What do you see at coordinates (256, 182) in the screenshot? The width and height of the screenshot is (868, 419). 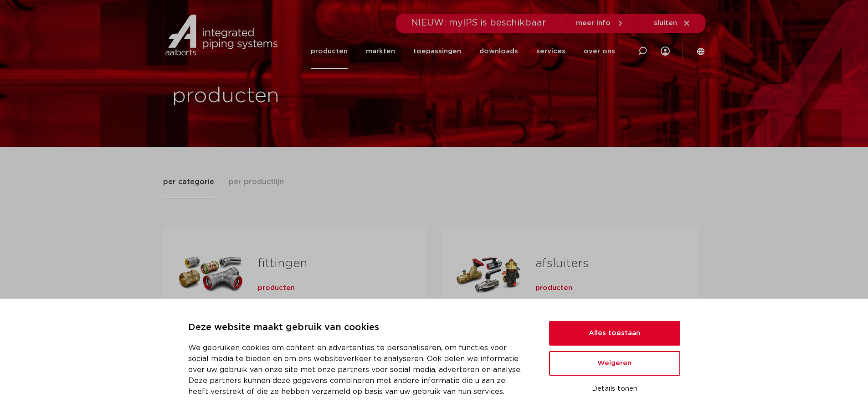 I see `span: per productlijn` at bounding box center [256, 182].